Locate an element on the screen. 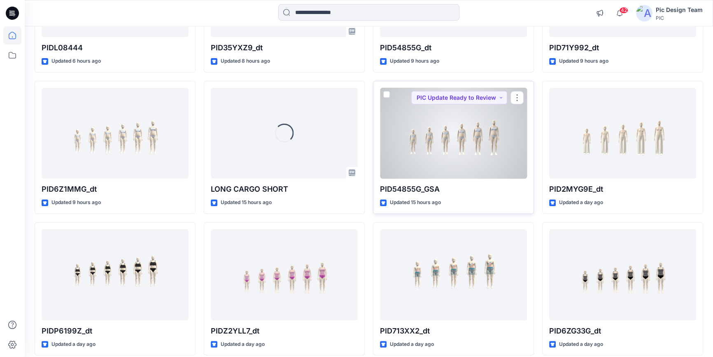 This screenshot has height=357, width=713. a: PID2MYG9E_dt is located at coordinates (623, 133).